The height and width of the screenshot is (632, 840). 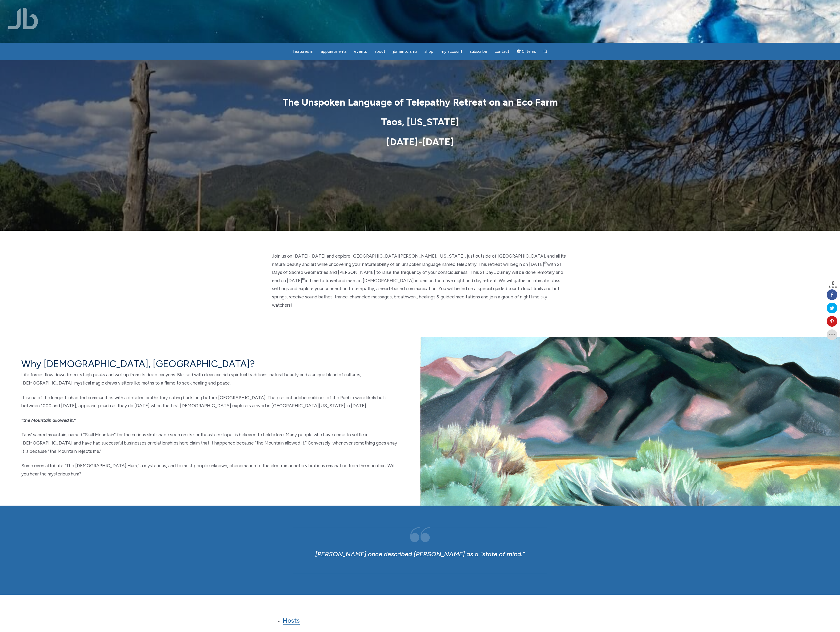 I want to click on strong: “the Mountain allowed it.”, so click(x=48, y=420).